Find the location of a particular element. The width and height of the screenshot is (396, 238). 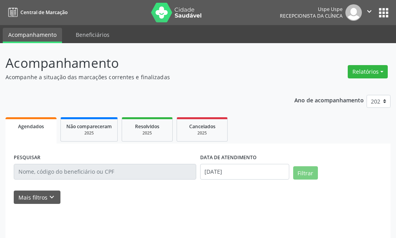

button: Relatórios is located at coordinates (368, 72).